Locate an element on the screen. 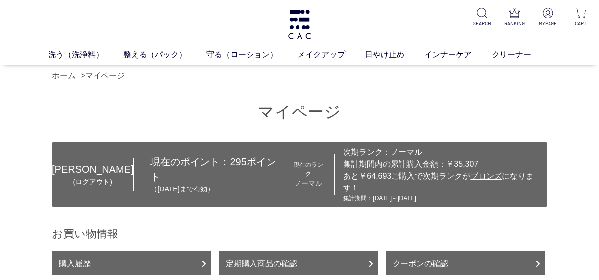  div: 次期ランク：ノーマル is located at coordinates (442, 152).